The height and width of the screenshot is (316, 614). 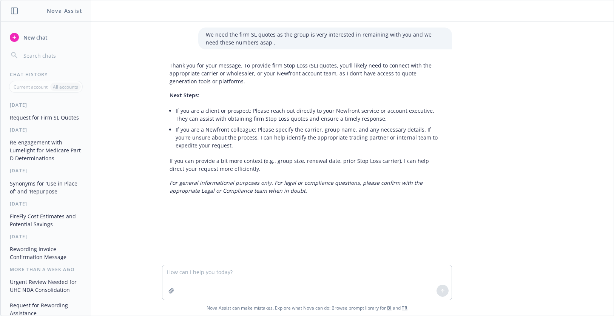 What do you see at coordinates (325, 39) in the screenshot?
I see `p: We need the firm SL quotes as the group is very interested in remaining with you and we need thes...` at bounding box center [325, 39].